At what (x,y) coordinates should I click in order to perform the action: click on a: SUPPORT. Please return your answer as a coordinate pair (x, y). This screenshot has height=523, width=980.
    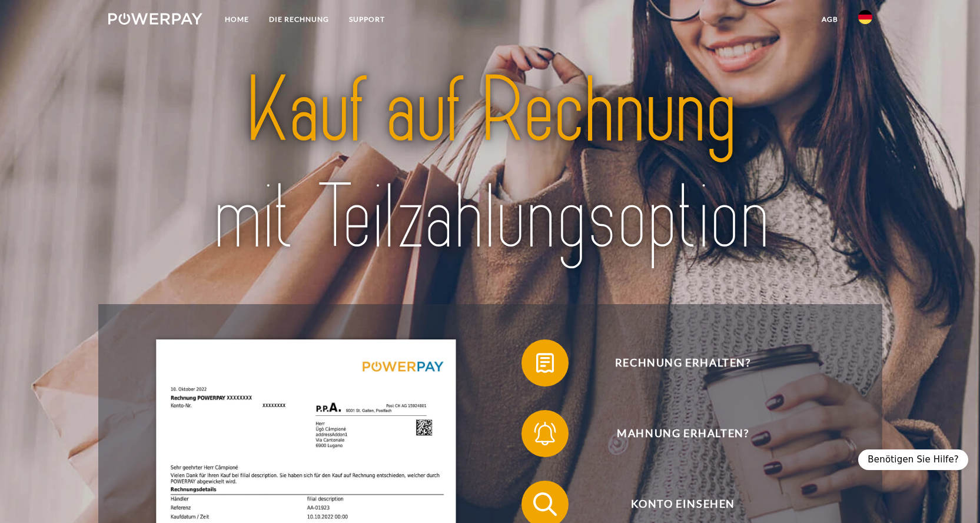
    Looking at the image, I should click on (367, 19).